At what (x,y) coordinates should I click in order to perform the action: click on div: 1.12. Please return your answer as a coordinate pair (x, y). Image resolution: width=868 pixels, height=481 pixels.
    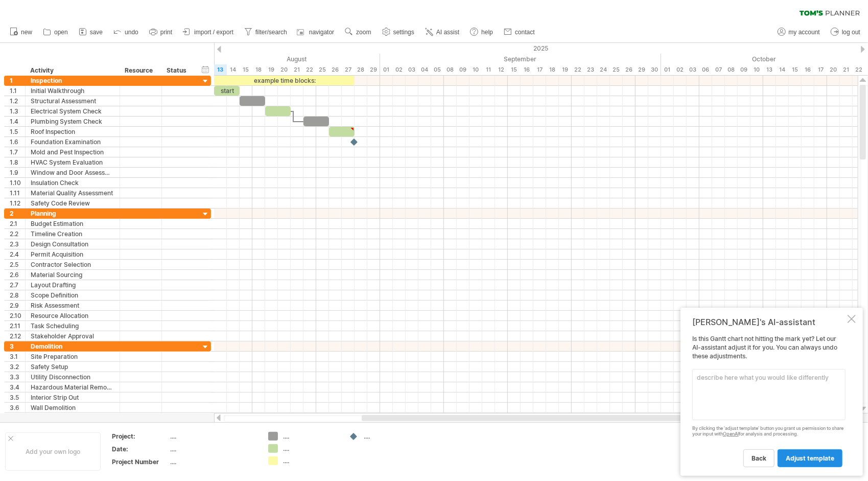
    Looking at the image, I should click on (18, 203).